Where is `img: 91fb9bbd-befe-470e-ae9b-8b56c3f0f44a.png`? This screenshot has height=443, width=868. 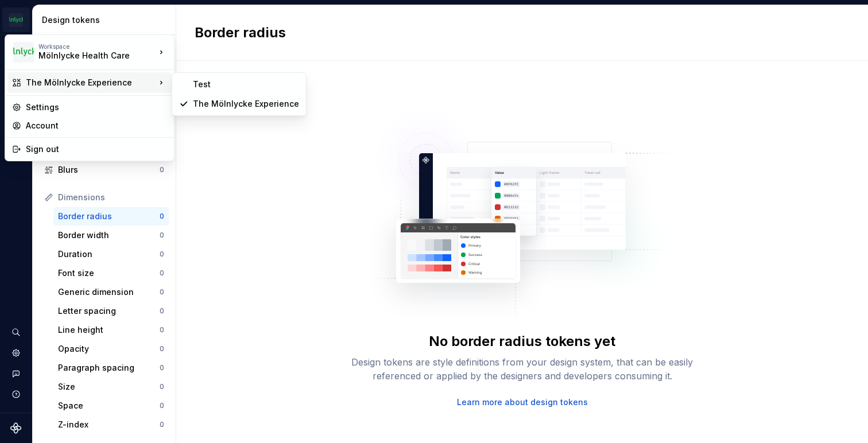 img: 91fb9bbd-befe-470e-ae9b-8b56c3f0f44a.png is located at coordinates (24, 52).